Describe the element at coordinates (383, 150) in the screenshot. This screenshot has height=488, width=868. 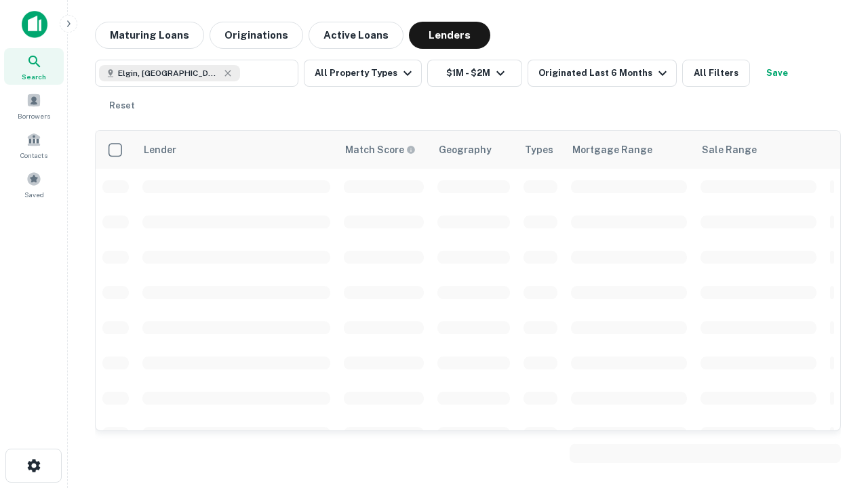
I see `th: Capitalize uses an advanced AI algorithm to match your search with the best lender. The match sco...` at that location.